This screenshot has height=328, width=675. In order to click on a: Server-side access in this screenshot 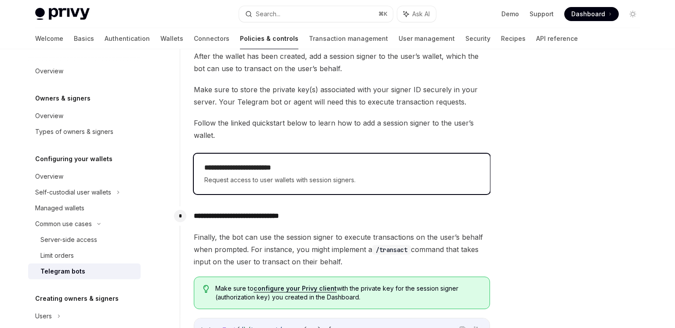, I will do `click(84, 240)`.